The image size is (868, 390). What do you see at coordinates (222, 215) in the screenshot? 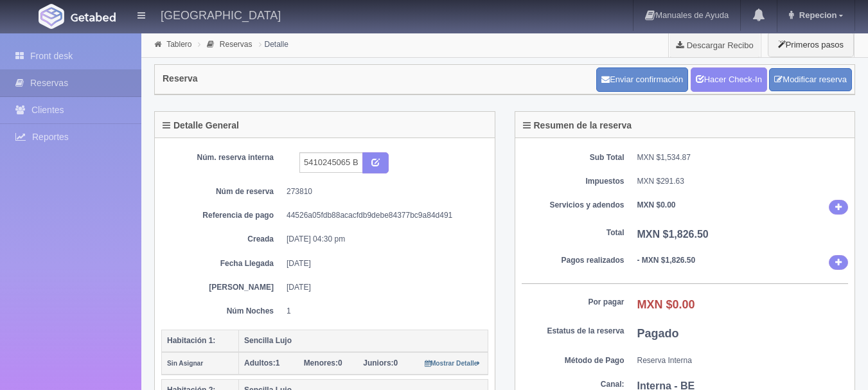
I see `dt: Referencia de pago` at bounding box center [222, 215].